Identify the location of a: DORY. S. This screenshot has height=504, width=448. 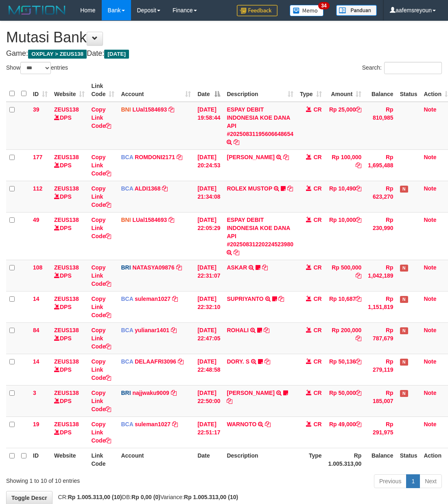
(238, 361).